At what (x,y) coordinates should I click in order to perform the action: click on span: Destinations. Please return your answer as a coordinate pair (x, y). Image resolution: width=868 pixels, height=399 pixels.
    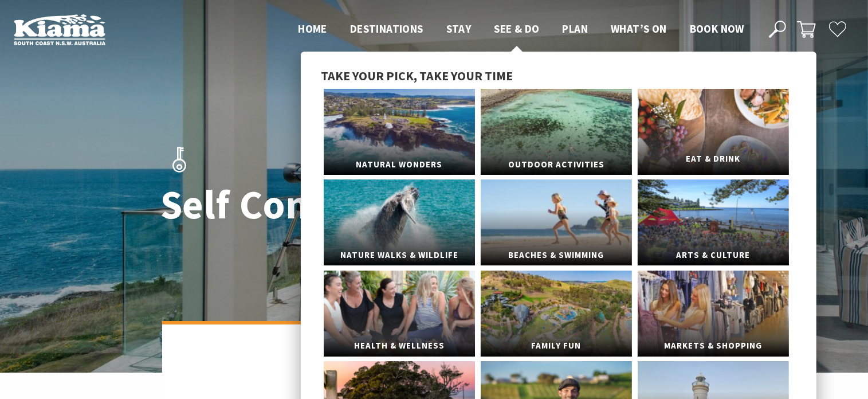
    Looking at the image, I should click on (387, 29).